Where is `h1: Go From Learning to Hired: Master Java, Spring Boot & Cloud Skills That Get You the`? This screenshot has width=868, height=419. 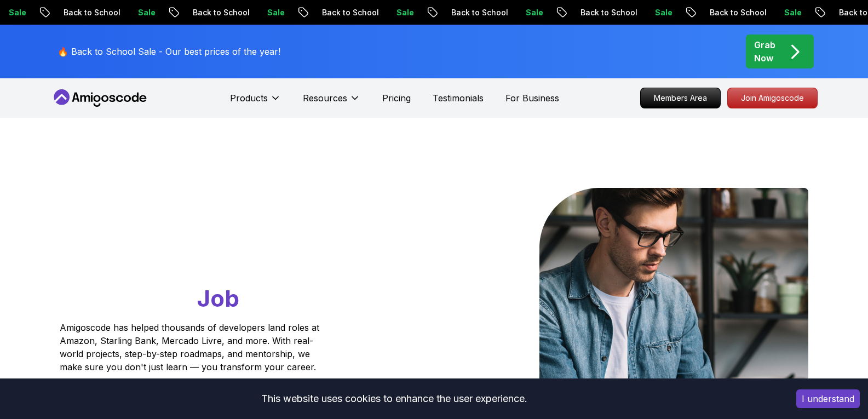
h1: Go From Learning to Hired: Master Java, Spring Boot & Cloud Skills That Get You the is located at coordinates (210, 251).